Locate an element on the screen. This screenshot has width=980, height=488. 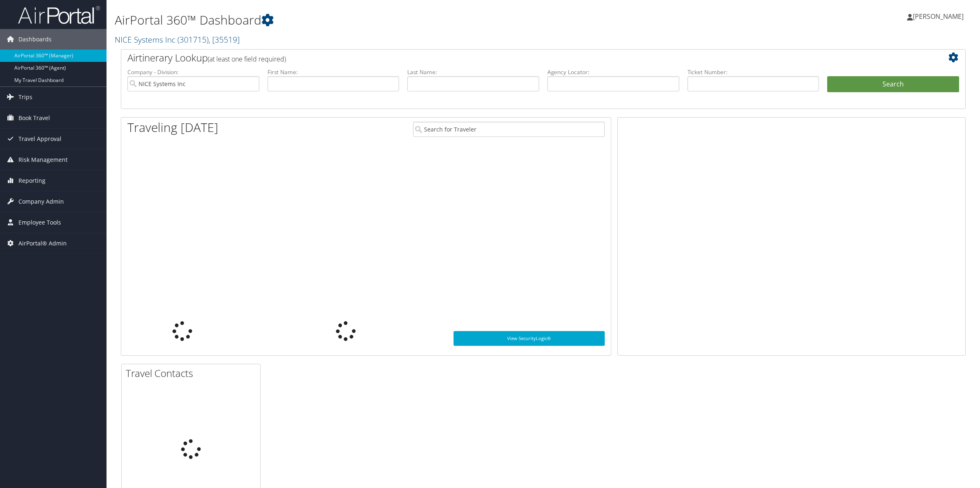
span: Dashboards is located at coordinates (35, 40).